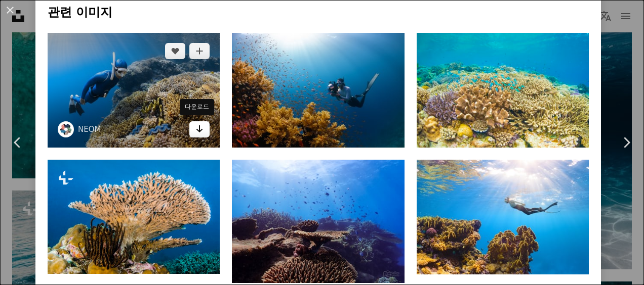 The image size is (644, 285). Describe the element at coordinates (199, 129) in the screenshot. I see `a: 다운로드` at that location.